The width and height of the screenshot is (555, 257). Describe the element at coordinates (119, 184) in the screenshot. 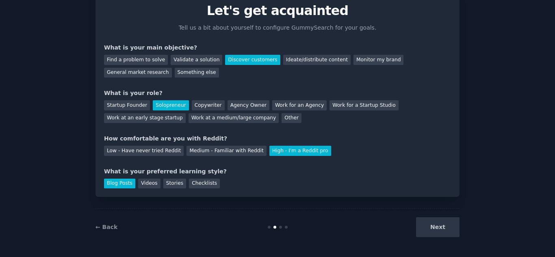

I see `div: Blog Posts` at that location.